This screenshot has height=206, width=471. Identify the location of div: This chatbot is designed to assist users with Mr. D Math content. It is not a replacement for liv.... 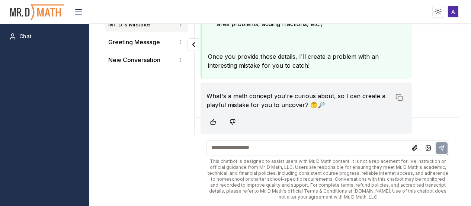
(328, 179).